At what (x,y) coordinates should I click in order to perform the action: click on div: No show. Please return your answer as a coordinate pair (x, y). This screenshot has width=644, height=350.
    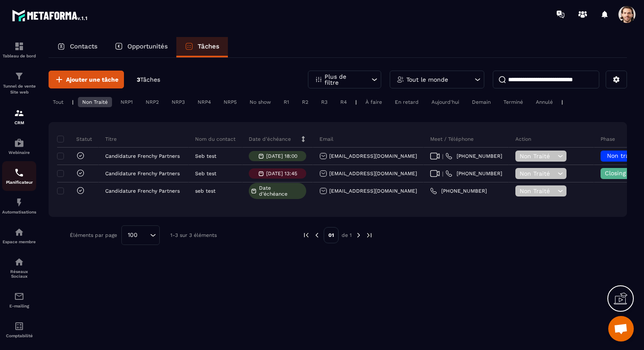
    Looking at the image, I should click on (260, 102).